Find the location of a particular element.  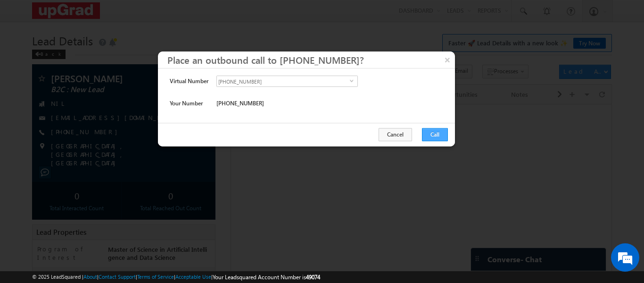

span: Your Number is located at coordinates (186, 104).